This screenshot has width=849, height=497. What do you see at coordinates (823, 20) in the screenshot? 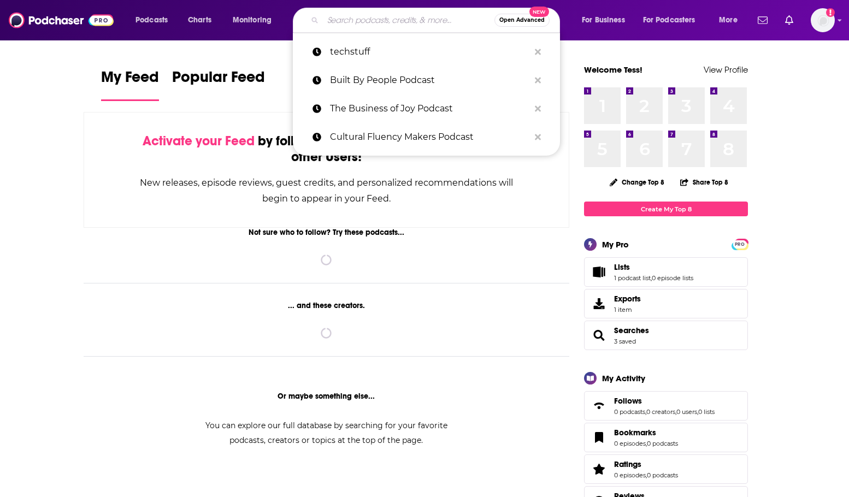
I see `button: Show profile menu` at bounding box center [823, 20].